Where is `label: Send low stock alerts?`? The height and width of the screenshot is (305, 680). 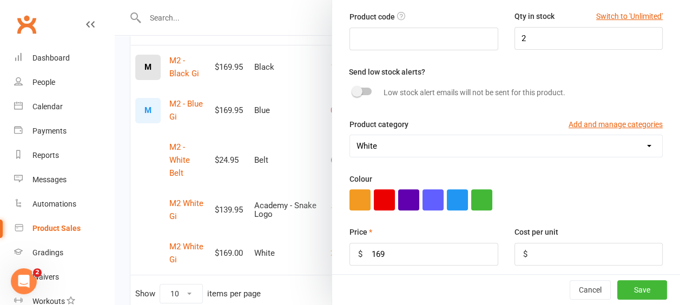 label: Send low stock alerts? is located at coordinates (387, 72).